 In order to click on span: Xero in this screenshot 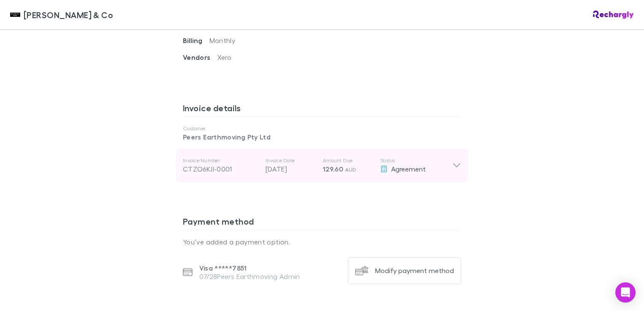, I will do `click(224, 57)`.